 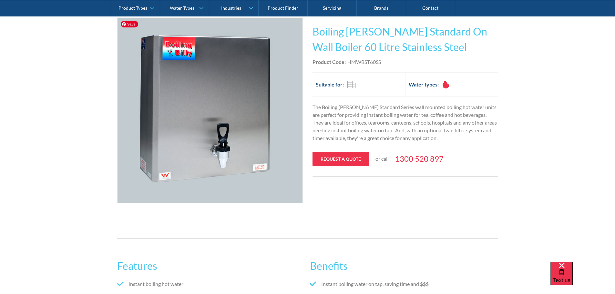 I want to click on img: Boiling Billy Standard On Wall Boiler 60 Litre Stainless Steel, so click(x=210, y=110).